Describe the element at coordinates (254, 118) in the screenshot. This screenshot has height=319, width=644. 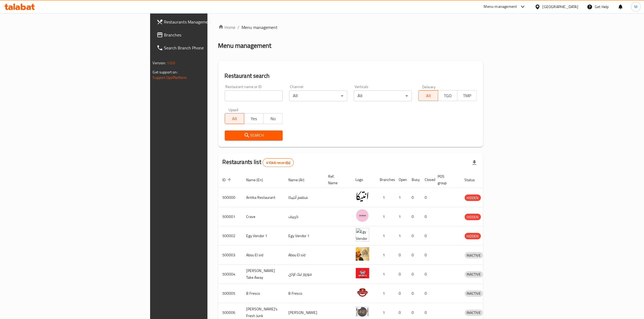
I see `span: Yes` at that location.